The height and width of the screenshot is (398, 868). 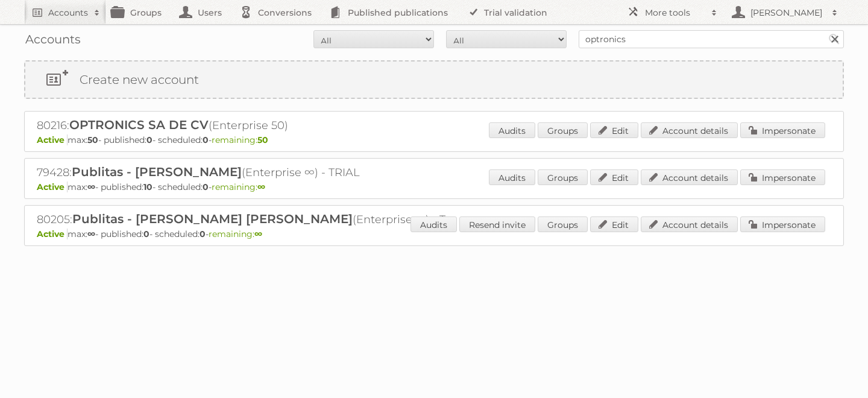 What do you see at coordinates (68, 13) in the screenshot?
I see `h2: Accounts` at bounding box center [68, 13].